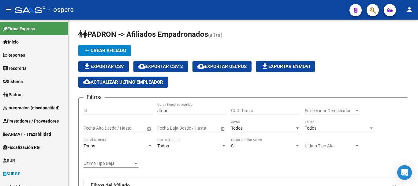  What do you see at coordinates (9, 160) in the screenshot?
I see `span: SUR` at bounding box center [9, 160].